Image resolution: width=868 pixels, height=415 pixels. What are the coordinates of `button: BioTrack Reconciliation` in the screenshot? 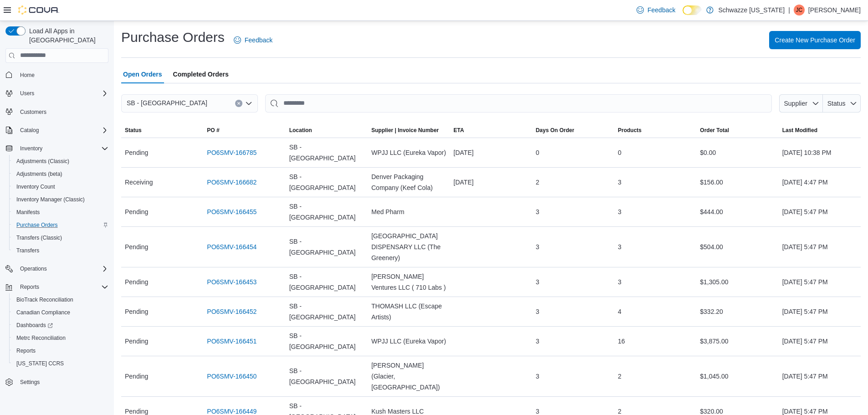 It's located at (61, 300).